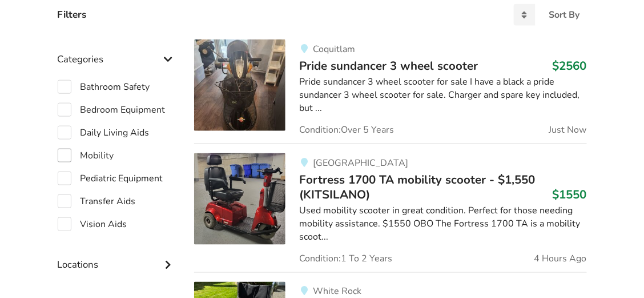 The image size is (644, 298). I want to click on span: Pride sundancer 3 wheel scooter, so click(388, 66).